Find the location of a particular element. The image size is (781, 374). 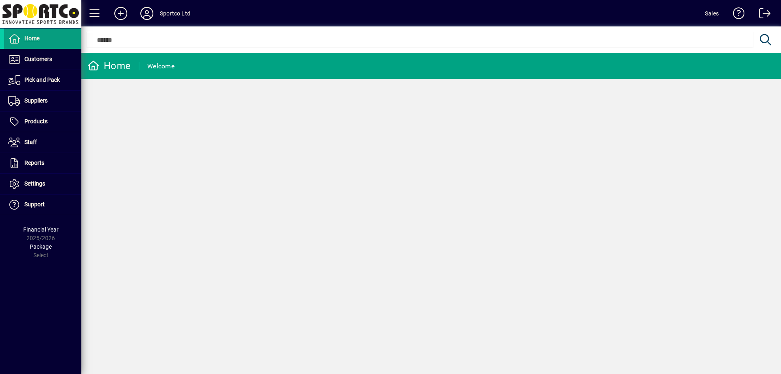

span: Settings is located at coordinates (35, 184).